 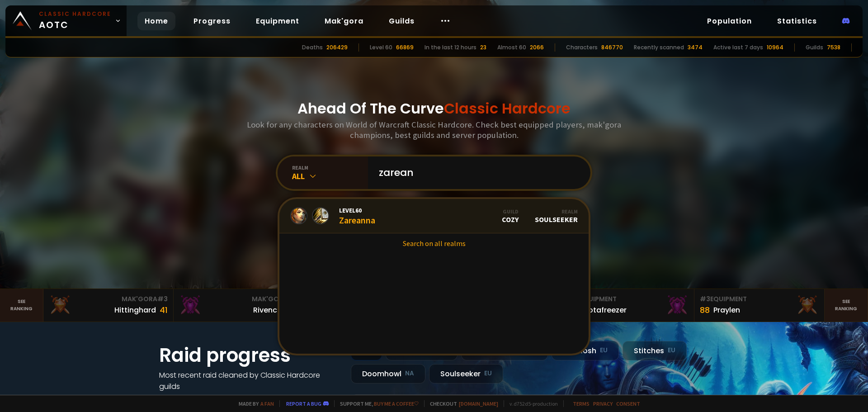 What do you see at coordinates (704, 310) in the screenshot?
I see `div: 88` at bounding box center [704, 310].